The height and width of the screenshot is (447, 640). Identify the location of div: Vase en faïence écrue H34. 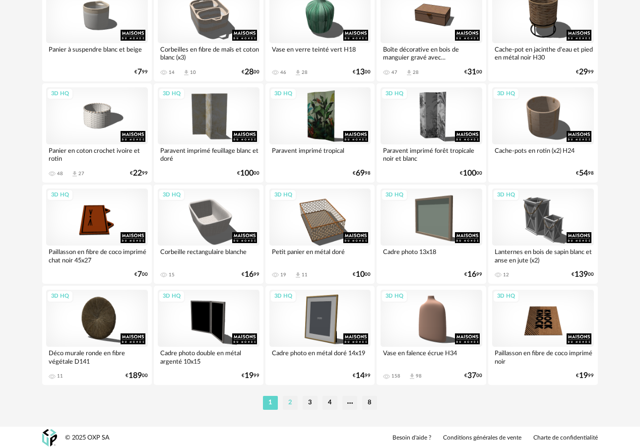
(431, 357).